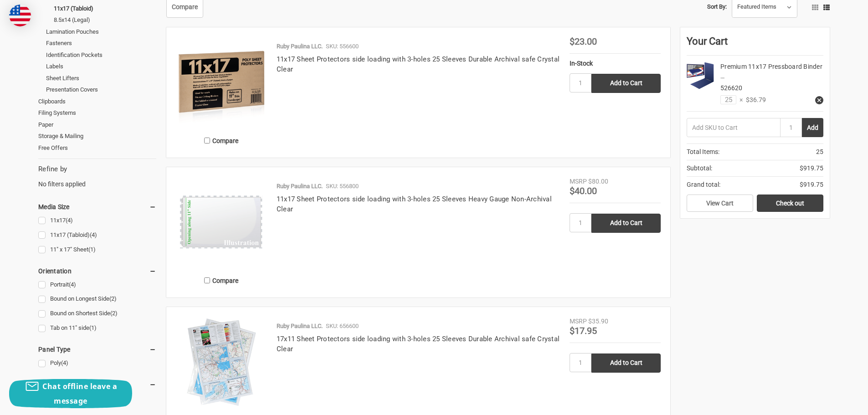 The height and width of the screenshot is (415, 868). Describe the element at coordinates (97, 314) in the screenshot. I see `a: Bound on Shortest Side` at that location.